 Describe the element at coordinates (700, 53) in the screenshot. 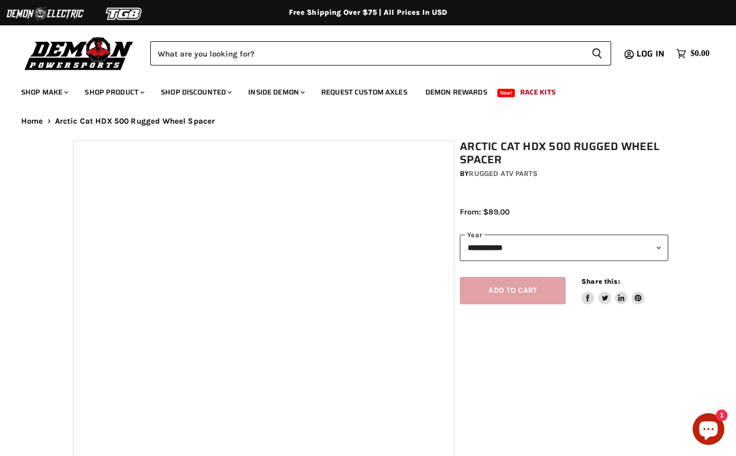

I see `span: $0.00` at that location.